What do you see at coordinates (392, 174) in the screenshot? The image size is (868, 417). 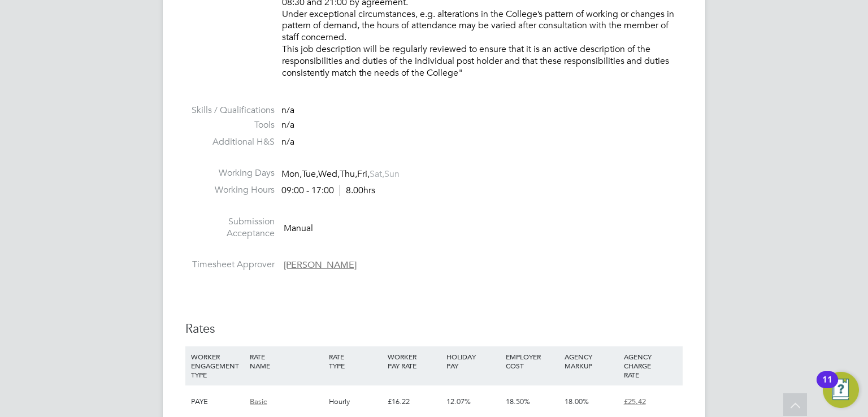 I see `span: Sun` at bounding box center [392, 174].